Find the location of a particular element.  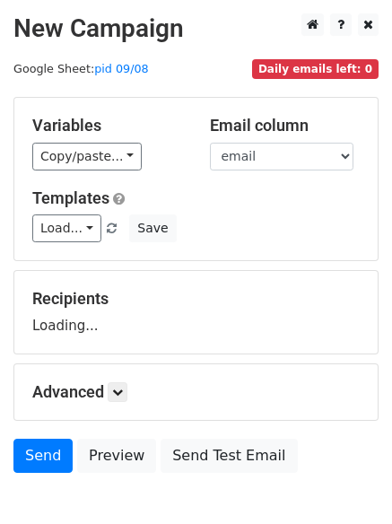

a: Copy/paste... is located at coordinates (87, 156).